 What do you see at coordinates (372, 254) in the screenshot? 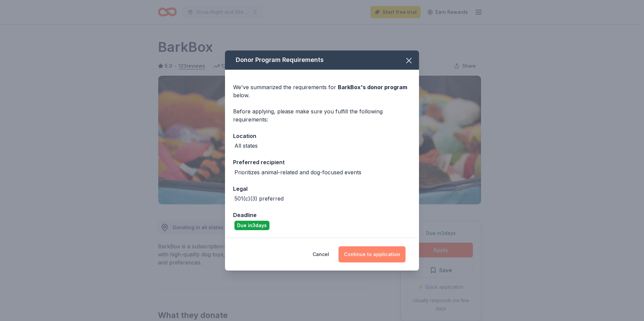
I see `button: Continue to application` at bounding box center [372, 254].